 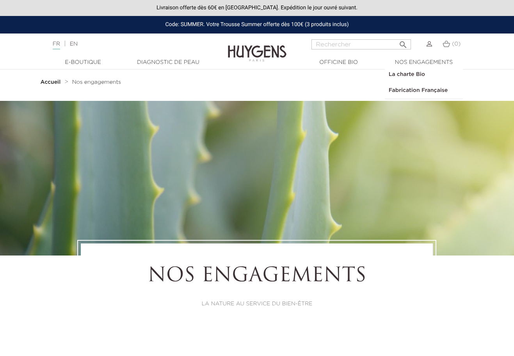 I want to click on a: EN, so click(x=74, y=44).